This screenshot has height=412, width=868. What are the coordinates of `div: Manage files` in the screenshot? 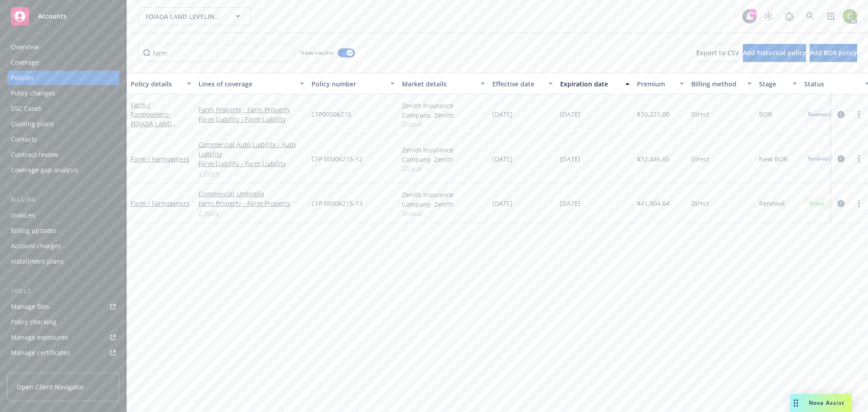 It's located at (30, 307).